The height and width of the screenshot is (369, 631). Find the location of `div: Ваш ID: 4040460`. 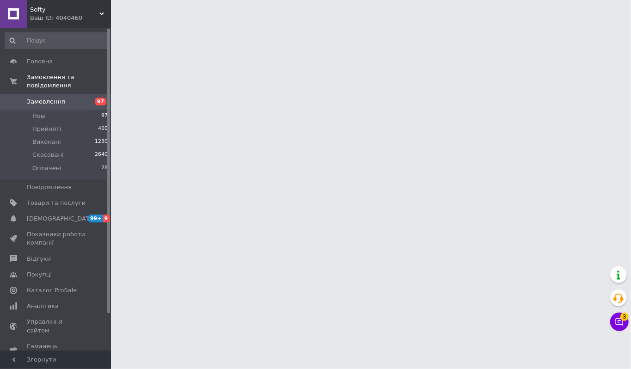

div: Ваш ID: 4040460 is located at coordinates (70, 18).